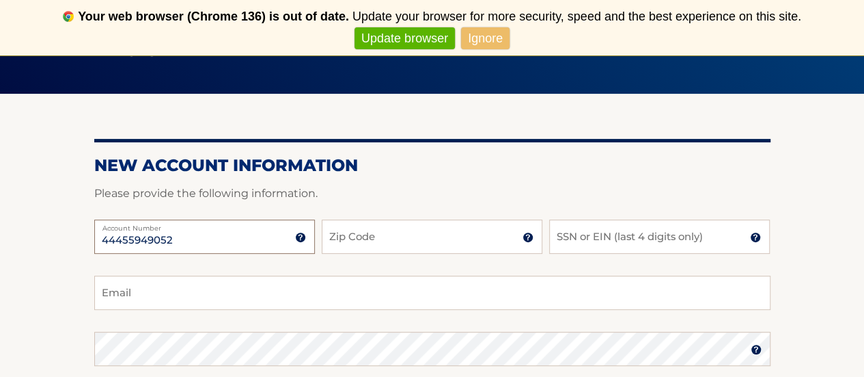 The width and height of the screenshot is (864, 377). I want to click on b: Your web browser (Chrome 136) is out of date., so click(213, 16).